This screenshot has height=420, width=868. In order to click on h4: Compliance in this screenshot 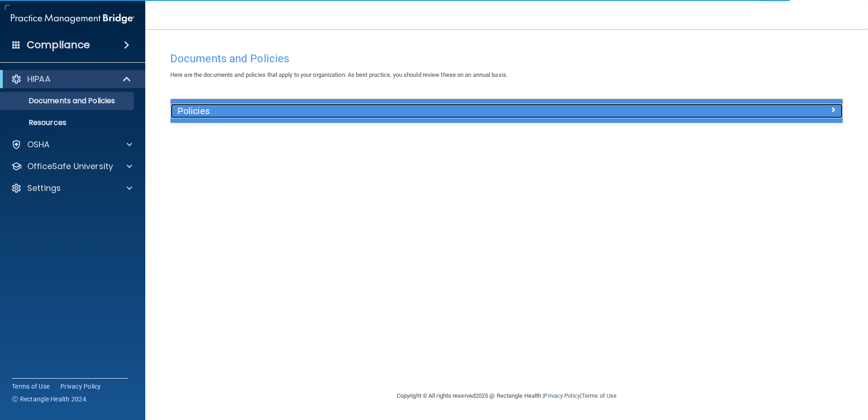, I will do `click(58, 45)`.